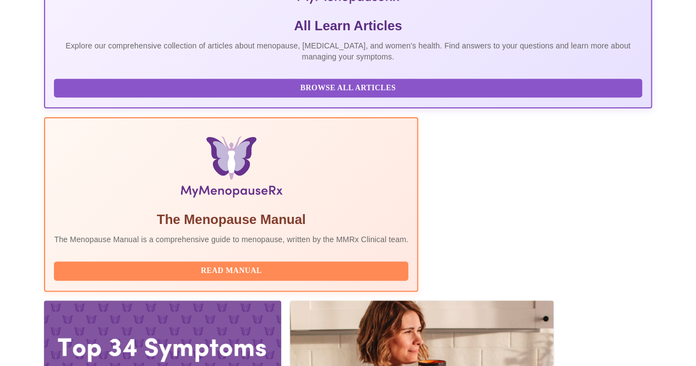  What do you see at coordinates (231, 169) in the screenshot?
I see `img: Menopause Manual` at bounding box center [231, 169].